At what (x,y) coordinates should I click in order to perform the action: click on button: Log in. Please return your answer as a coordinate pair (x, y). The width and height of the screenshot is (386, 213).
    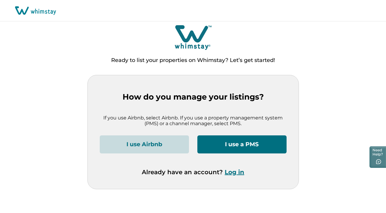
    Looking at the image, I should click on (235, 172).